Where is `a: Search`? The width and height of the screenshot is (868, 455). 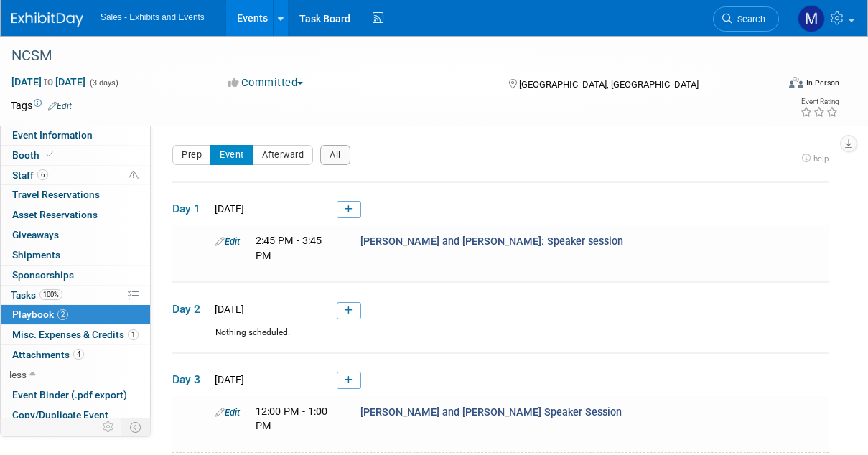
a: Search is located at coordinates (746, 18).